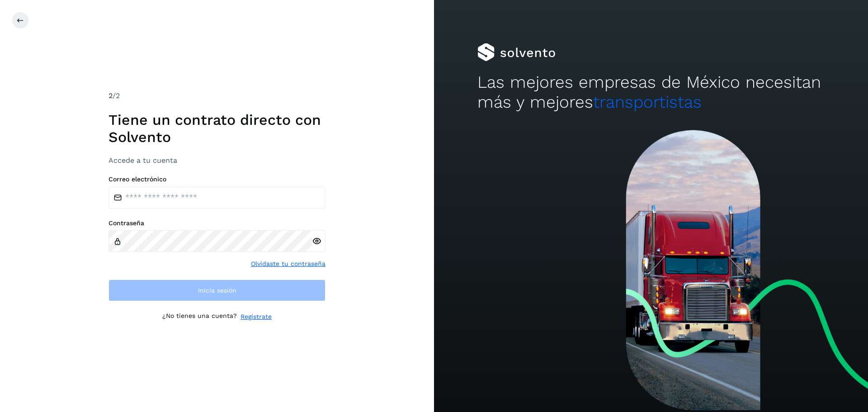 The height and width of the screenshot is (412, 868). What do you see at coordinates (651, 92) in the screenshot?
I see `h2: Las mejores empresas de México necesitan más y mejores` at bounding box center [651, 92].